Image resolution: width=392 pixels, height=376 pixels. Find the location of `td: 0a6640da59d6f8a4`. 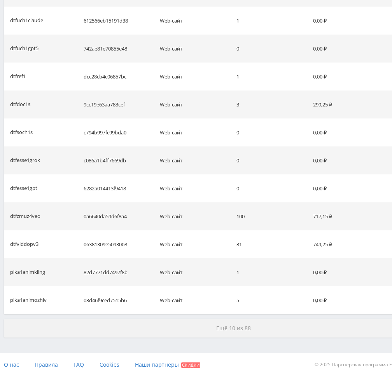

td: 0a6640da59d6f8a4 is located at coordinates (119, 217).